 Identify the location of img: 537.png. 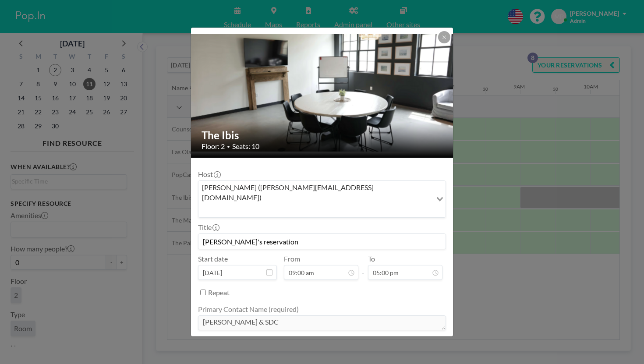
(322, 92).